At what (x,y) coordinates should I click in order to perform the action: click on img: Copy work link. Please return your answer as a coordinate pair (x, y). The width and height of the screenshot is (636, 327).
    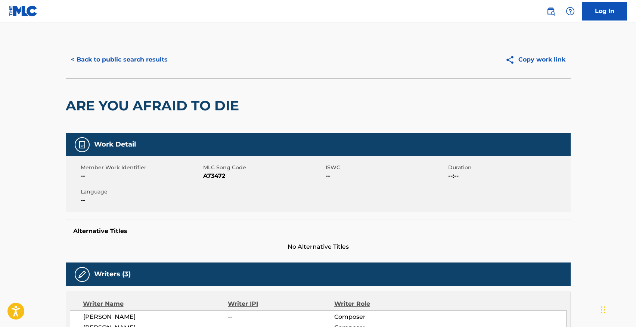
    Looking at the image, I should click on (511, 60).